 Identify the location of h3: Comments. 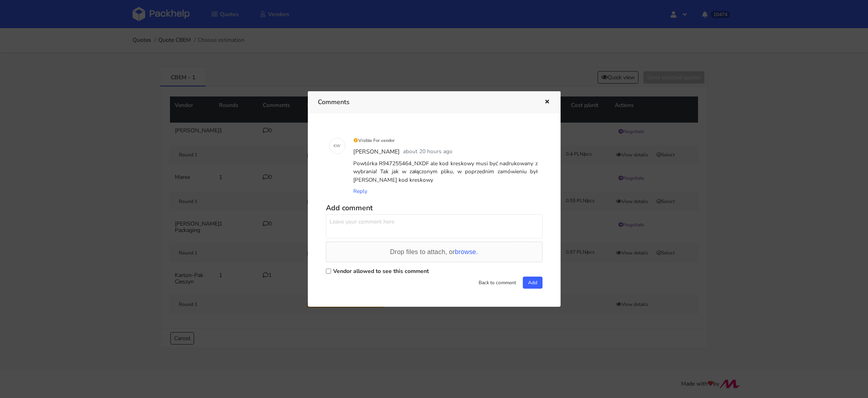
(425, 102).